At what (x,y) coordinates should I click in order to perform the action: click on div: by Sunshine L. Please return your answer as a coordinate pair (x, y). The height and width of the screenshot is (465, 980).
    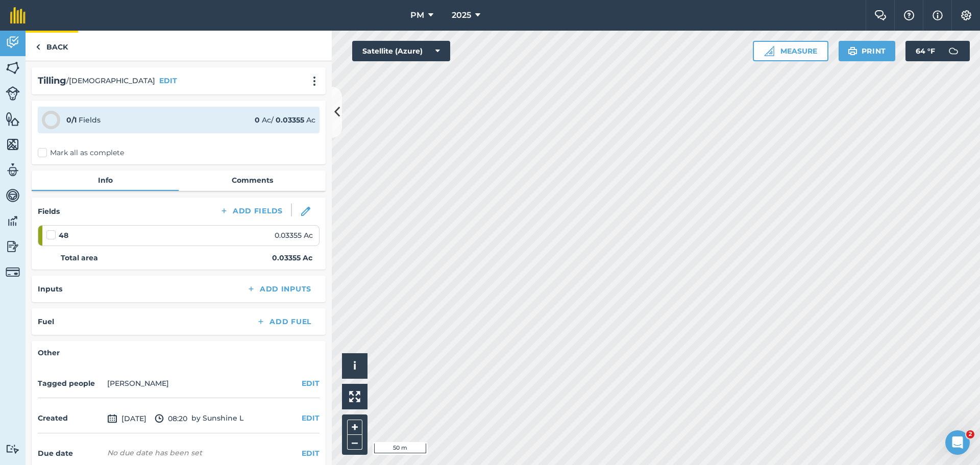
    Looking at the image, I should click on (178, 418).